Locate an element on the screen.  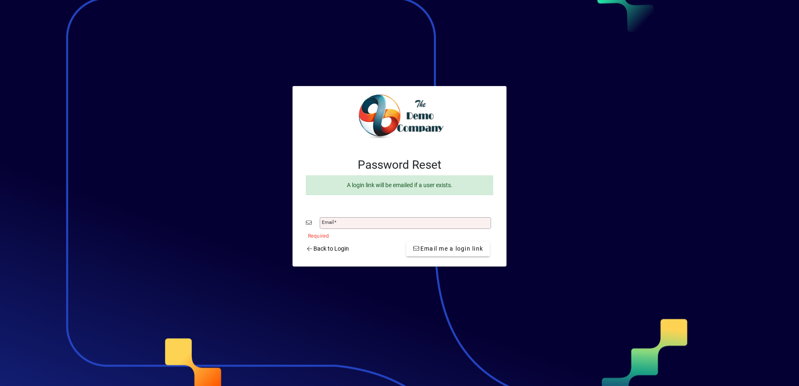
mat-label: Email is located at coordinates (327, 222).